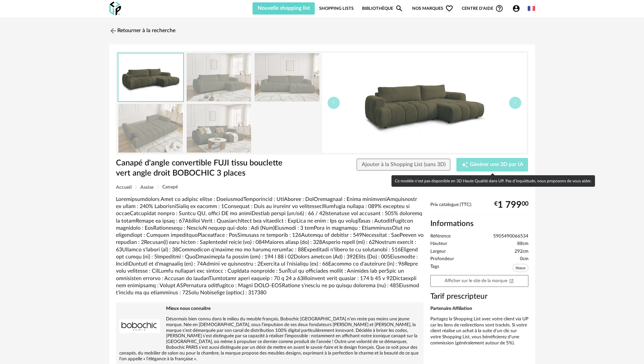 This screenshot has height=364, width=644. What do you see at coordinates (113, 31) in the screenshot?
I see `img: svg+xml;base64,PHN2ZyB3aWR0aD0iMjQiIGhlaWdodD0iMjQiIHZpZXdCb3g9IjAgMCAyNCAyNCIgZmlsbD0ibm9uZSIgeG...` at bounding box center [113, 31].